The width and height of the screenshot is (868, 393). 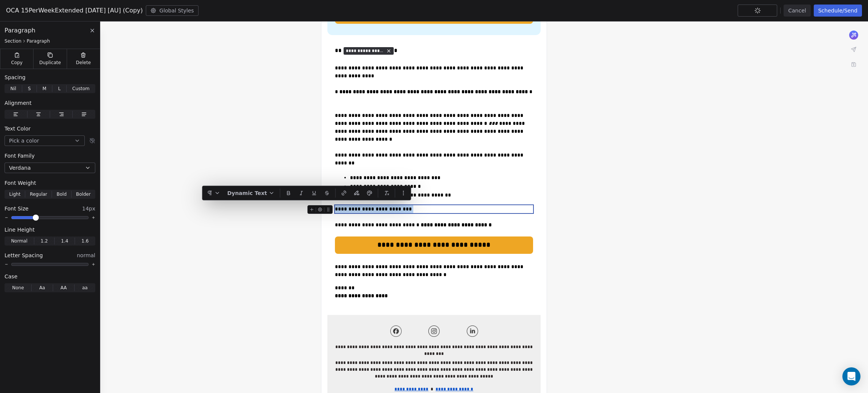 I want to click on span: Aa, so click(x=42, y=288).